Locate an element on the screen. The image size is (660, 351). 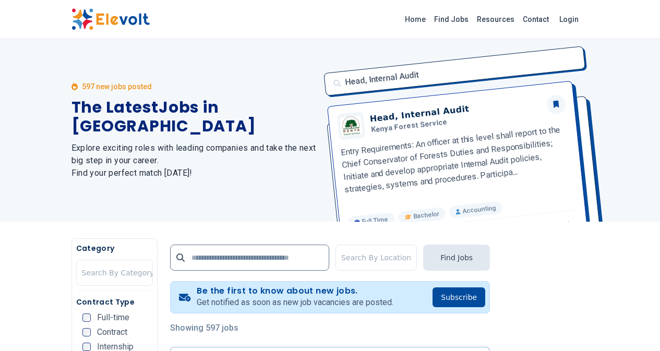
span: Contract is located at coordinates (112, 332).